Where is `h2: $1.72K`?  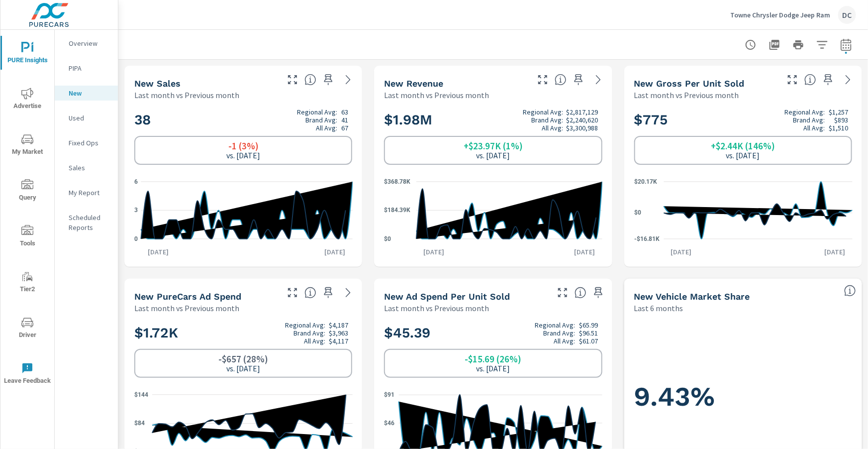
h2: $1.72K is located at coordinates (243, 332).